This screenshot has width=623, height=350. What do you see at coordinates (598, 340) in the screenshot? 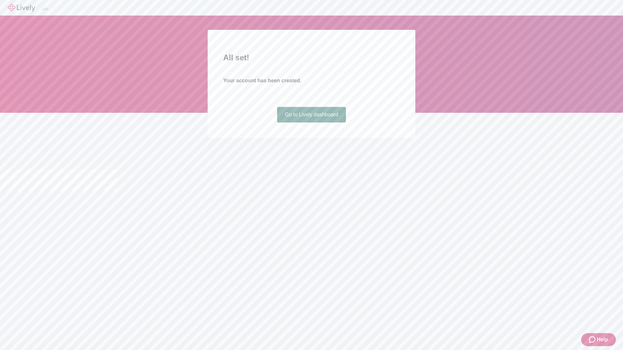
I see `button: Zendesk support iconHelp` at bounding box center [598, 340].